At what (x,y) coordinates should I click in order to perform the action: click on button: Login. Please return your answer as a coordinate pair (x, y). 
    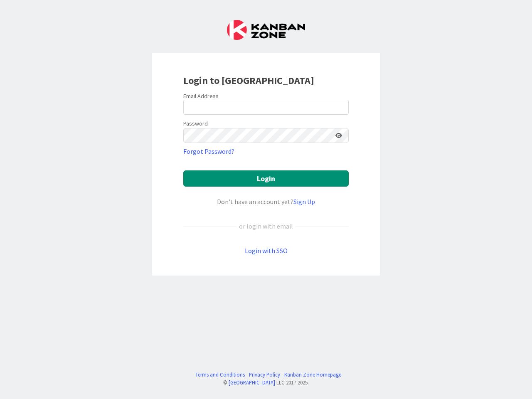
    Looking at the image, I should click on (266, 178).